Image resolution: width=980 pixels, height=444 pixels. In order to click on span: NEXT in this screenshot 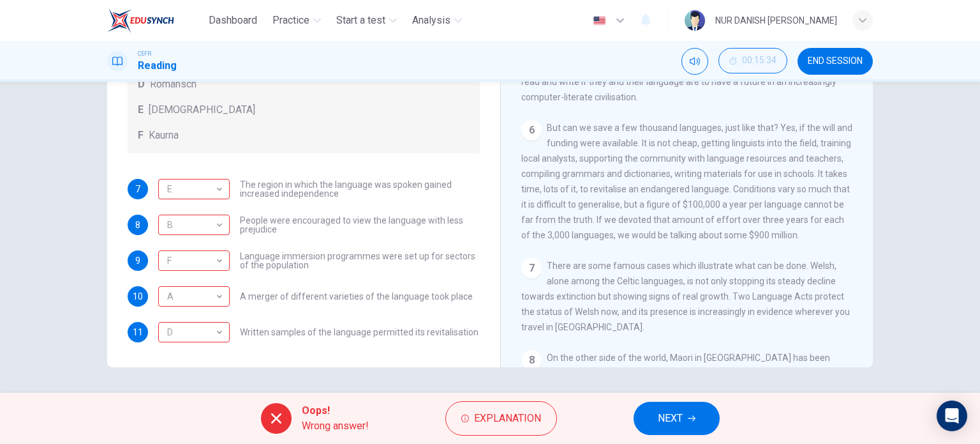, I will do `click(670, 418)`.